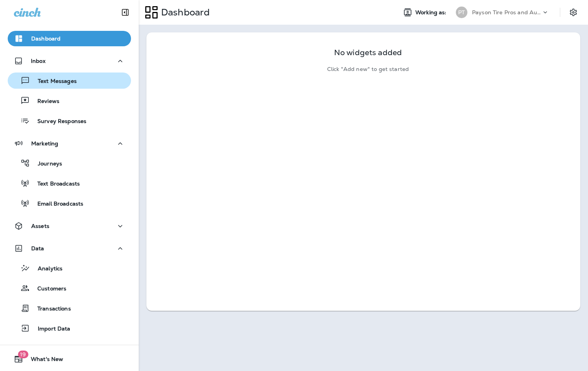  Describe the element at coordinates (44, 102) in the screenshot. I see `p: Reviews` at that location.